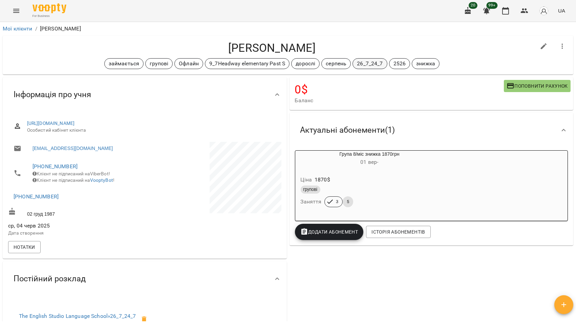  I want to click on h6: Ціна, so click(306, 180).